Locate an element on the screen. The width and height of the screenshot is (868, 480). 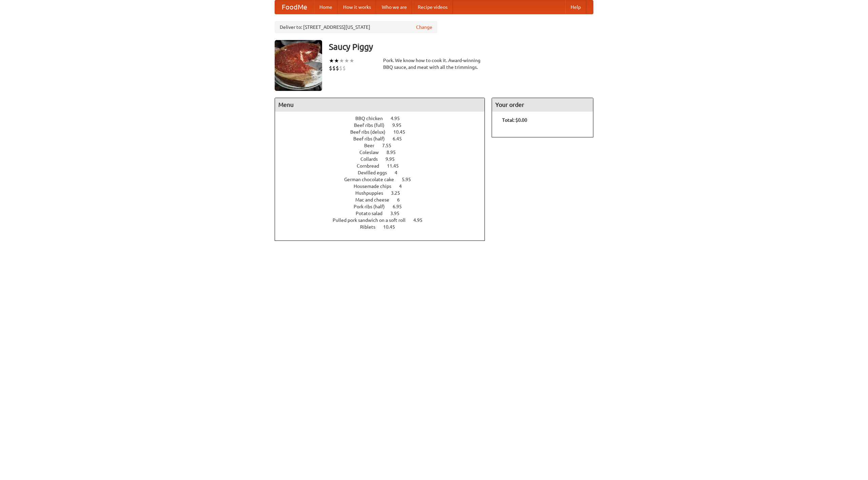
a: Cornbread 11.45 is located at coordinates (384, 166).